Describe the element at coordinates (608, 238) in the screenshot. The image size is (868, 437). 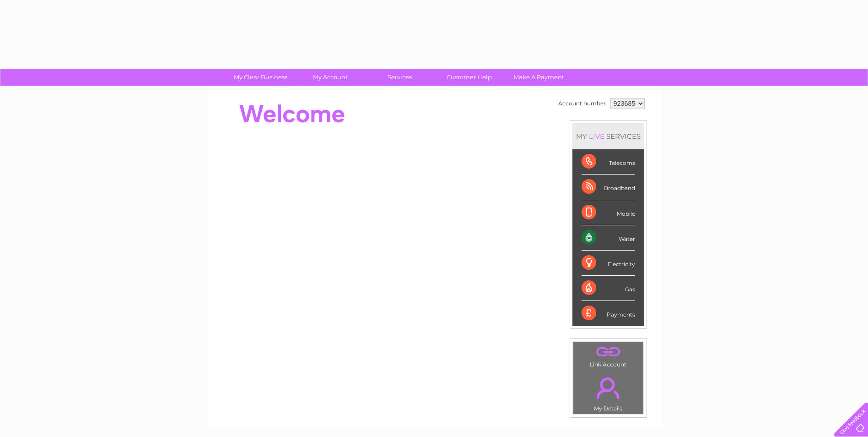
I see `div: Water` at that location.